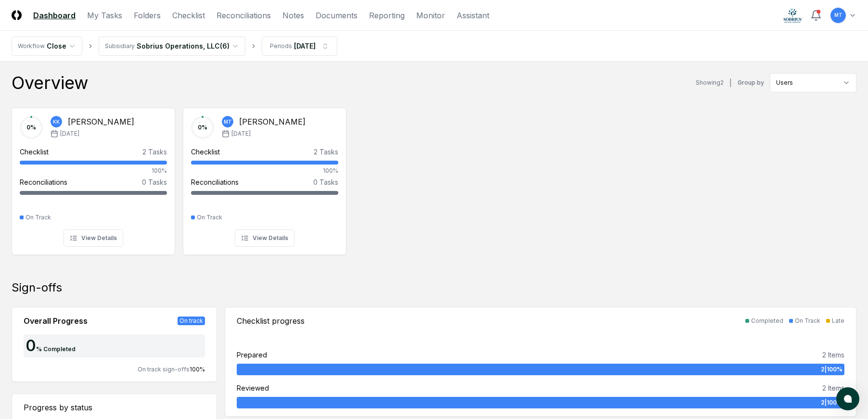 Image resolution: width=868 pixels, height=419 pixels. Describe the element at coordinates (293, 16) in the screenshot. I see `a: Notes` at that location.